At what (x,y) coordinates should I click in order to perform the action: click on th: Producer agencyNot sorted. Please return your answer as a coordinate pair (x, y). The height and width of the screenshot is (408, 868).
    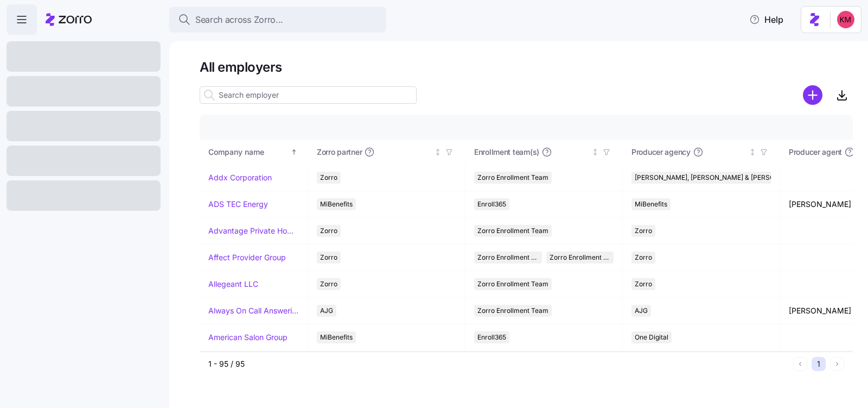
    Looking at the image, I should click on (702, 152).